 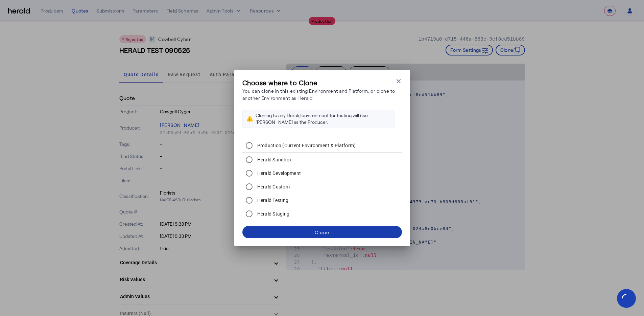 I want to click on p: You can clone in this existing Environment and Platform, or clone to another Environment as Herald, so click(x=319, y=94).